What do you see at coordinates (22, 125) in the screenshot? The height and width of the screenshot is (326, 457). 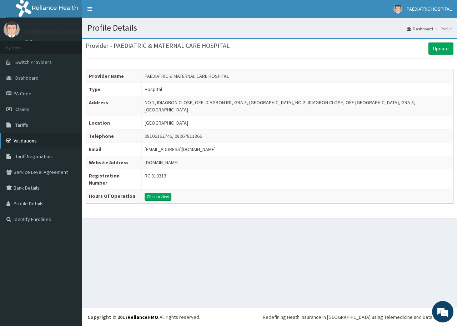 I see `span: Tariffs` at bounding box center [22, 125].